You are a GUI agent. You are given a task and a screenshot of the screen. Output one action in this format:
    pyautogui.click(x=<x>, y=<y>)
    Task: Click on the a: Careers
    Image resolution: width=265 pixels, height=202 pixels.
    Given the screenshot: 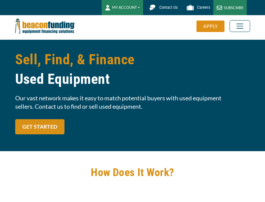 What is the action you would take?
    pyautogui.click(x=197, y=7)
    